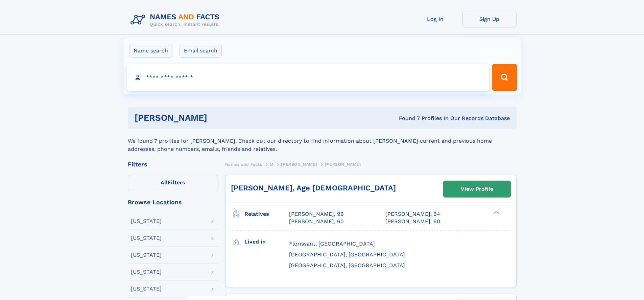  What do you see at coordinates (173, 164) in the screenshot?
I see `div: Filters` at bounding box center [173, 164].